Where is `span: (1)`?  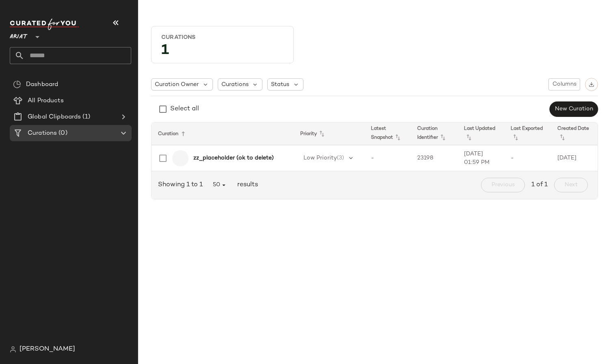
span: (1) is located at coordinates (85, 117).